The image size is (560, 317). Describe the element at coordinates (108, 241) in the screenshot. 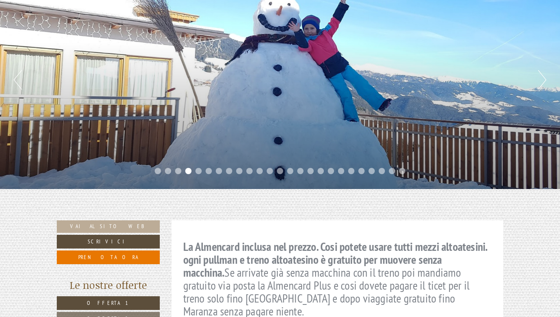

I see `a: Scrivici` at that location.